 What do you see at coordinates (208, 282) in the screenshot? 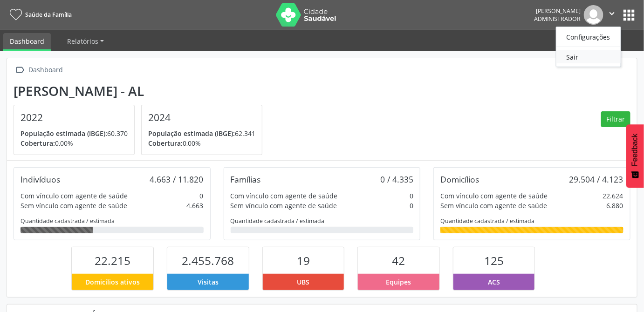
I see `span: Visitas` at bounding box center [208, 282].